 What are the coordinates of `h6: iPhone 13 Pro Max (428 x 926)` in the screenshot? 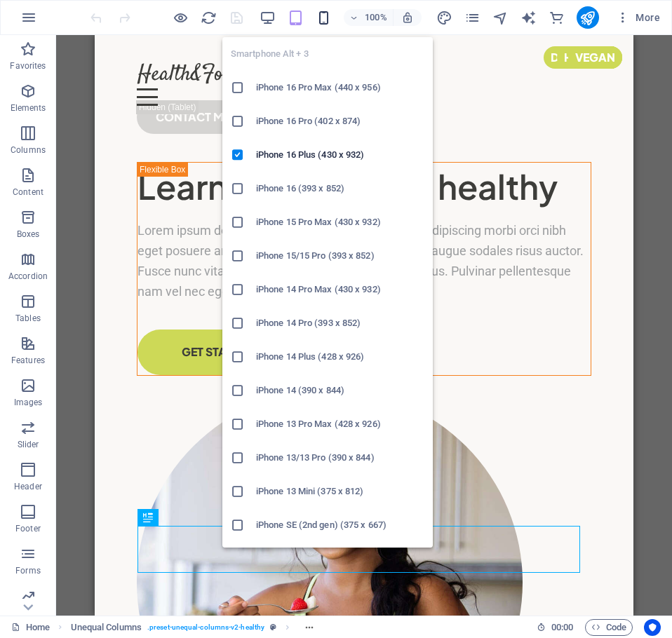 It's located at (340, 424).